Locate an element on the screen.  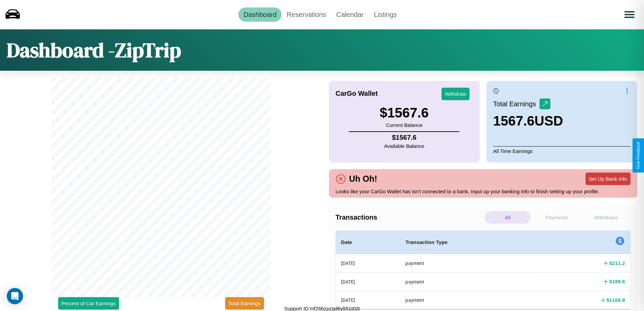
h4: $ 189.6 is located at coordinates (617, 281).